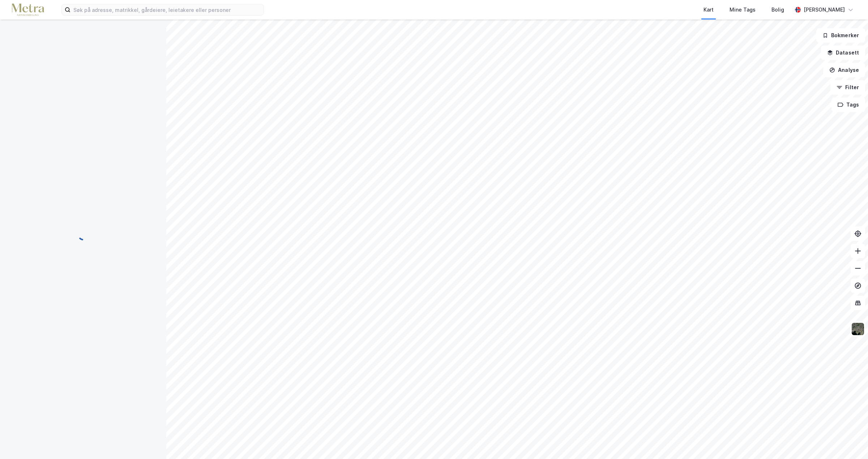 This screenshot has width=868, height=459. Describe the element at coordinates (841, 35) in the screenshot. I see `button: Bokmerker` at that location.